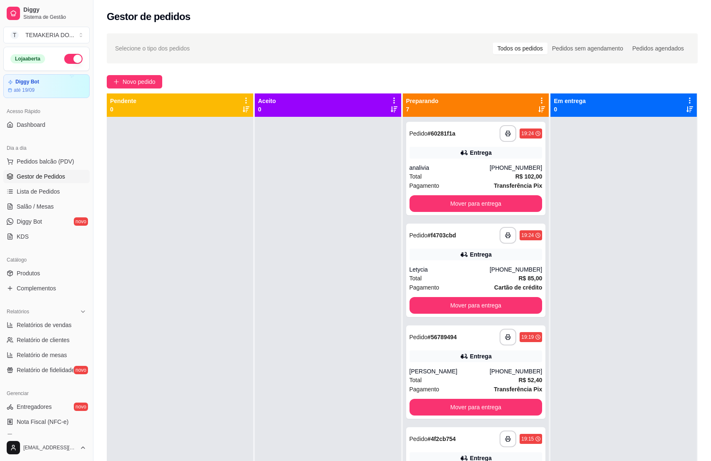 The image size is (711, 461). What do you see at coordinates (528, 439) in the screenshot?
I see `div: 19:15` at bounding box center [528, 439].